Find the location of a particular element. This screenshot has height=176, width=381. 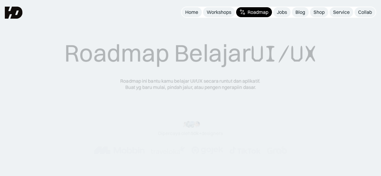

div: Collab is located at coordinates (365, 12).